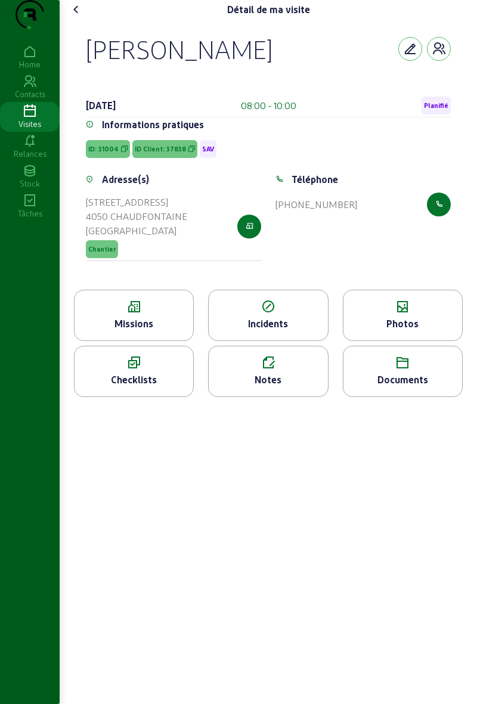  Describe the element at coordinates (268, 324) in the screenshot. I see `div: Incidents` at that location.